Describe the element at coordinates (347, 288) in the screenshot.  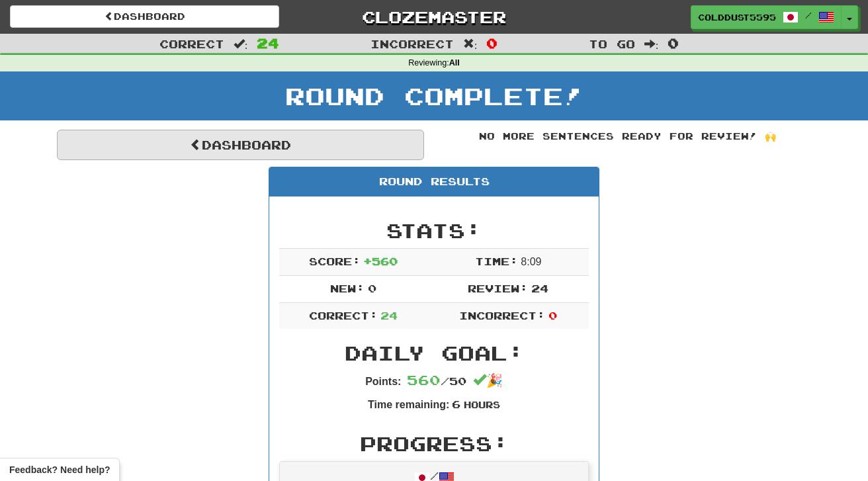
I see `span: New:` at that location.